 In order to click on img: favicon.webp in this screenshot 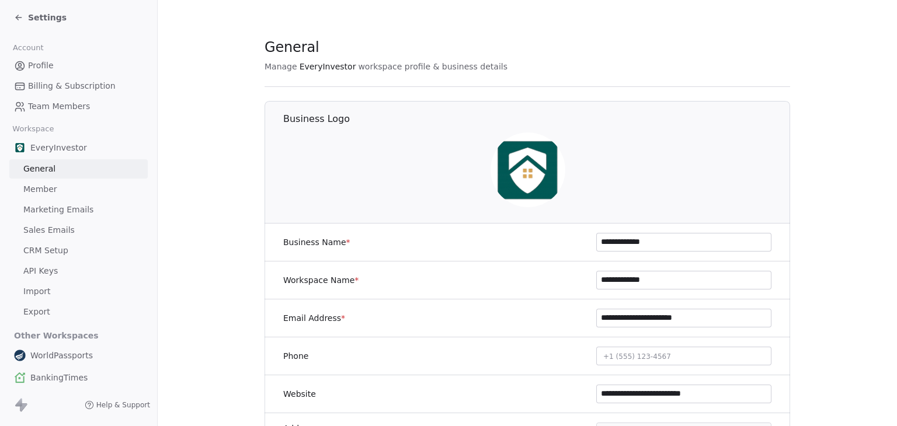, I will do `click(20, 355)`.